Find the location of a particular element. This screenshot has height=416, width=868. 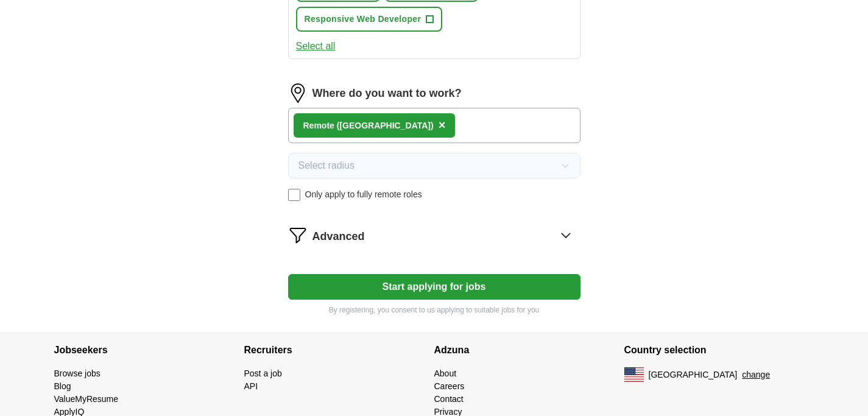

a: Blog is located at coordinates (63, 386).